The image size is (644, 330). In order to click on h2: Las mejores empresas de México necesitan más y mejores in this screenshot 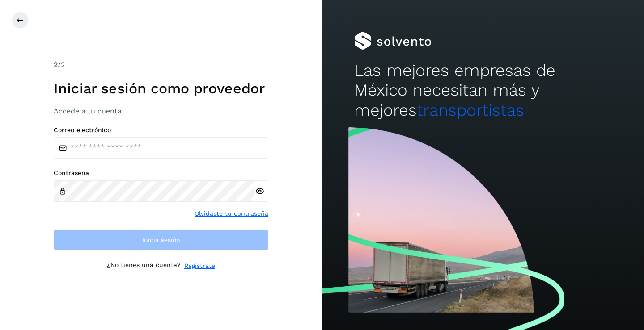, I will do `click(483, 90)`.